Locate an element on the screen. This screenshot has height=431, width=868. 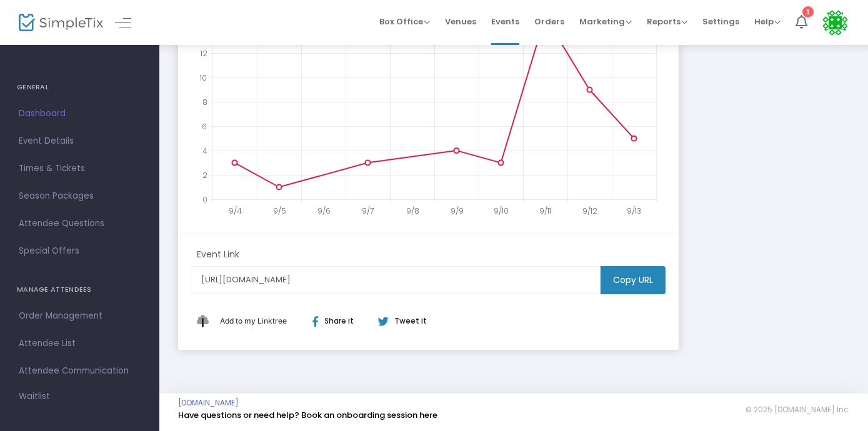
div: Tweet it is located at coordinates (400, 321).